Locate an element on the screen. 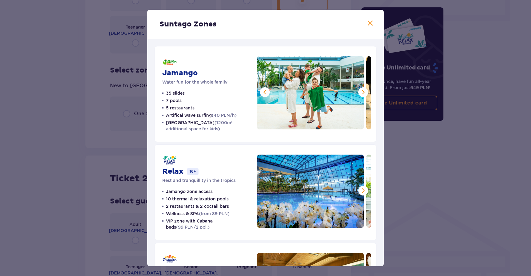  img: Jamango is located at coordinates (311, 93).